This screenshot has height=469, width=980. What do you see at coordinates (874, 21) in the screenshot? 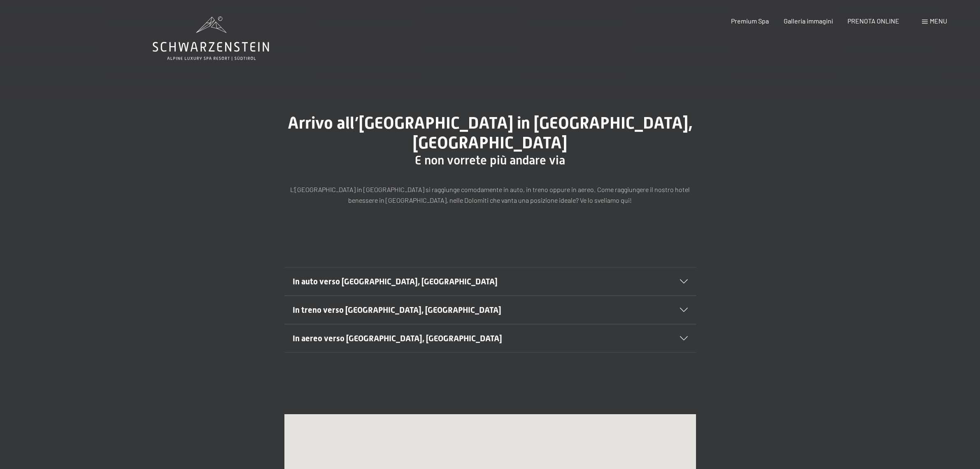
I see `a: PRENOTA ONLINE` at bounding box center [874, 21].